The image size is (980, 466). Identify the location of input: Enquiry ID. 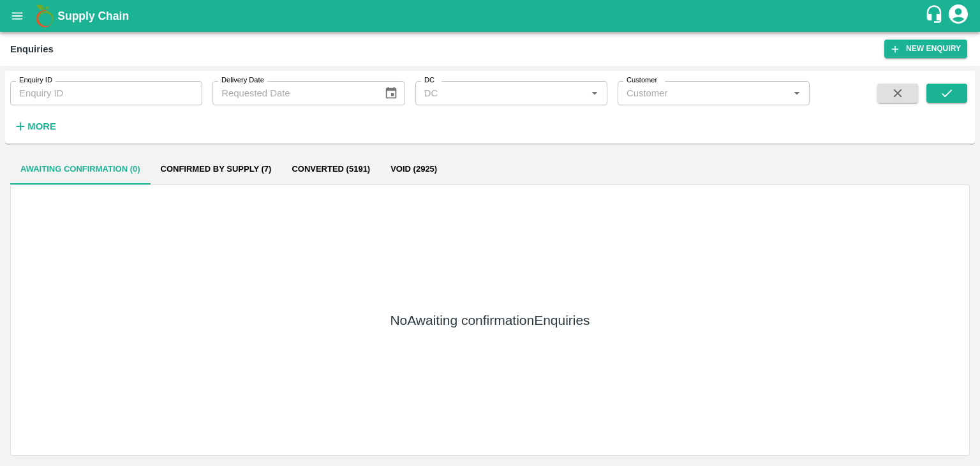
(106, 93).